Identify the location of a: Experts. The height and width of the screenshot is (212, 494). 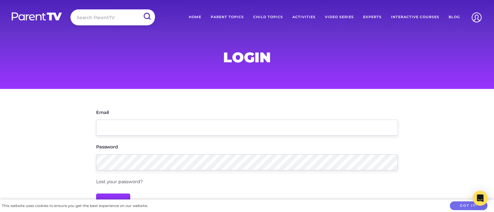
(372, 17).